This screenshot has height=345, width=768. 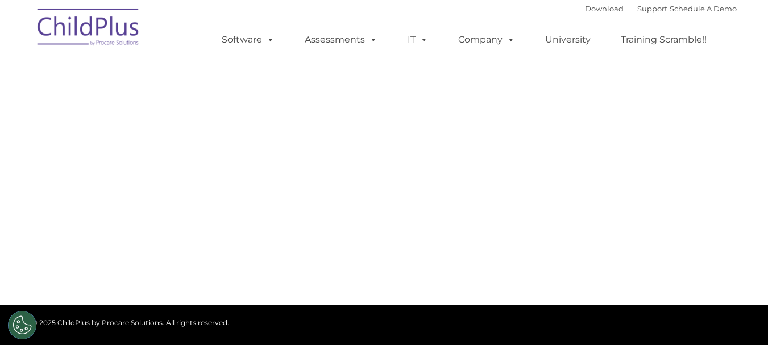 I want to click on a: Software, so click(x=248, y=40).